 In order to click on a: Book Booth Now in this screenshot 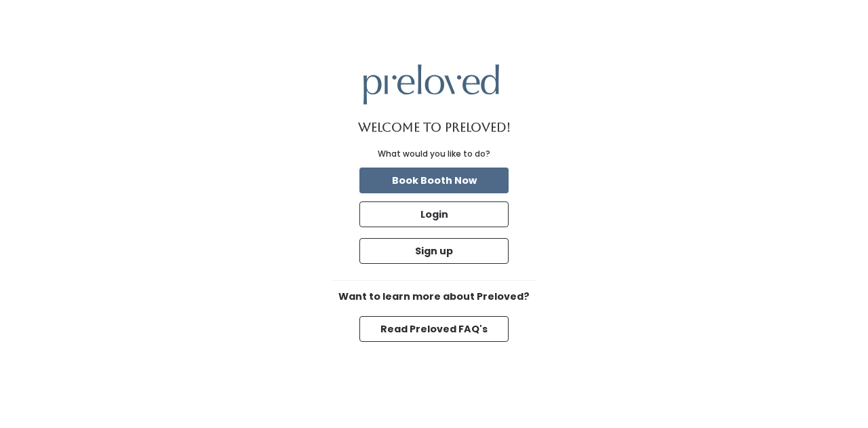, I will do `click(434, 180)`.